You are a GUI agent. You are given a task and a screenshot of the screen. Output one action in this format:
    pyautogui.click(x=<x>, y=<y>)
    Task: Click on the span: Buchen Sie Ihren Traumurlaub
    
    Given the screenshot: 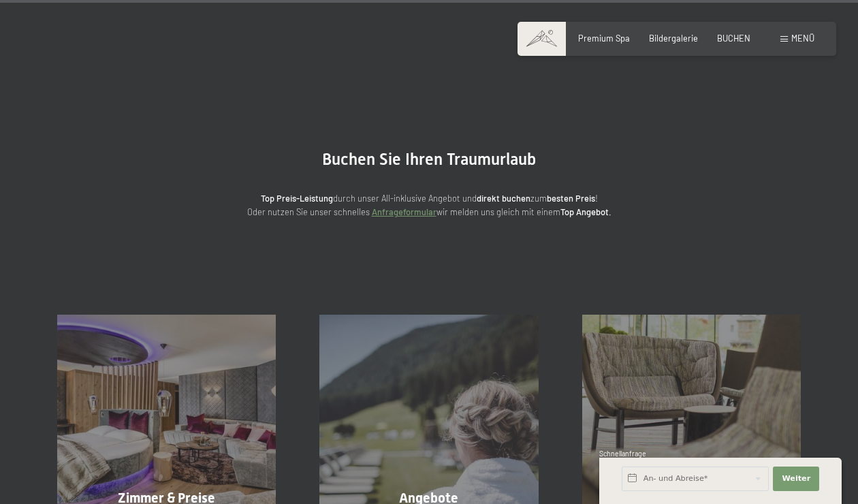 What is the action you would take?
    pyautogui.click(x=429, y=159)
    